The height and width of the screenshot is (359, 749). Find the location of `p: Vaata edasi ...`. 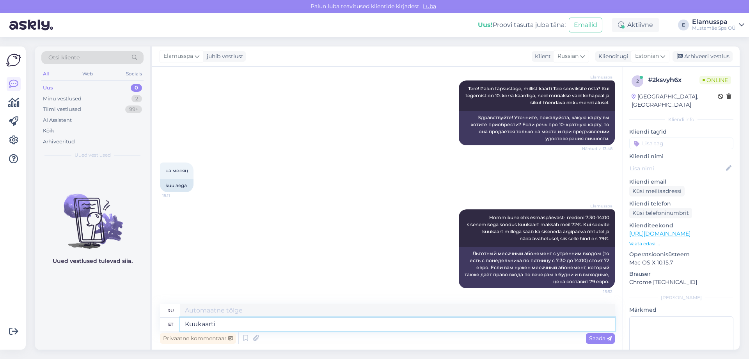

p: Vaata edasi ... is located at coordinates (681, 244).